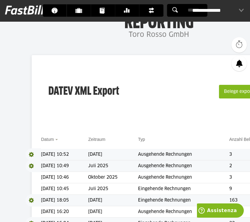 This screenshot has height=222, width=250. Describe the element at coordinates (129, 11) in the screenshot. I see `span: Banking` at that location.